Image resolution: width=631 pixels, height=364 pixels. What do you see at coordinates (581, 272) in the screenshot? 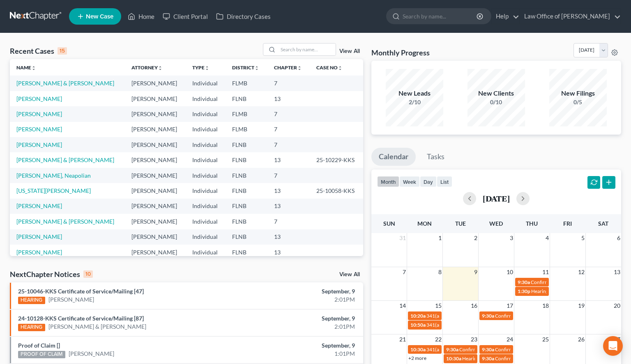
I see `span: 12` at bounding box center [581, 272].